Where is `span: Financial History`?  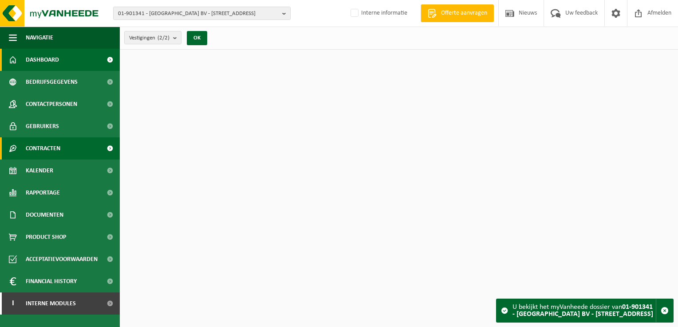
span: Financial History is located at coordinates (51, 282).